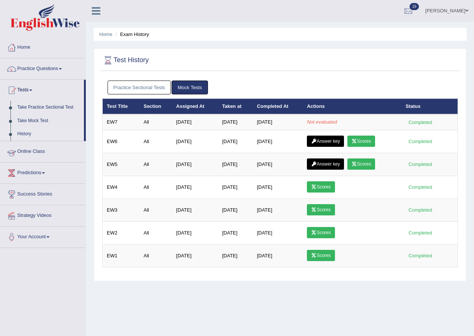 This screenshot has height=336, width=474. Describe the element at coordinates (121, 256) in the screenshot. I see `td: EW1` at that location.